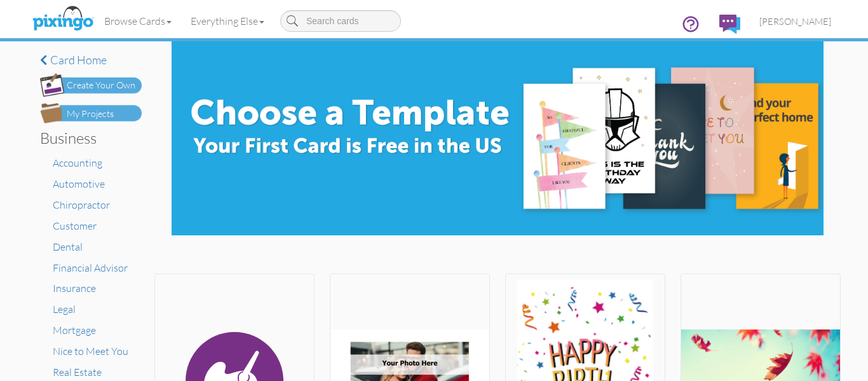  Describe the element at coordinates (81, 205) in the screenshot. I see `span: Chiropractor` at that location.